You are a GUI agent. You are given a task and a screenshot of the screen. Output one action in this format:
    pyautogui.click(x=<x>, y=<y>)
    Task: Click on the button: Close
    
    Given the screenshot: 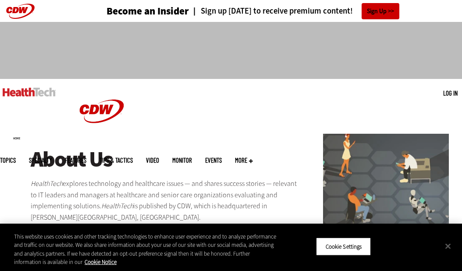 What is the action you would take?
    pyautogui.click(x=448, y=246)
    